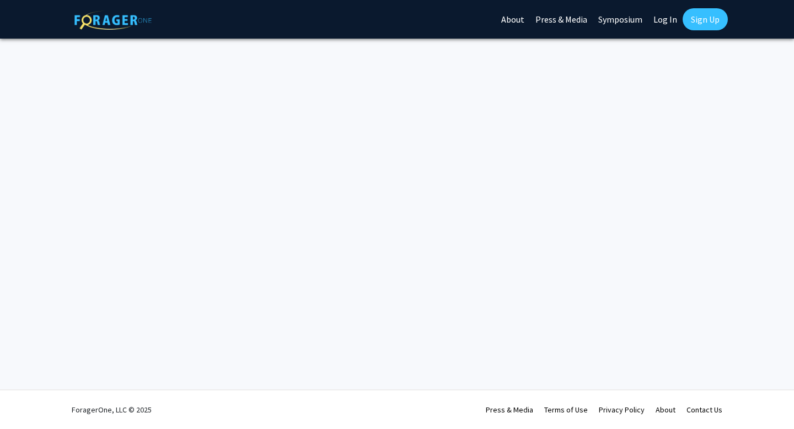 The width and height of the screenshot is (794, 429). What do you see at coordinates (509, 410) in the screenshot?
I see `a: Press & Media` at bounding box center [509, 410].